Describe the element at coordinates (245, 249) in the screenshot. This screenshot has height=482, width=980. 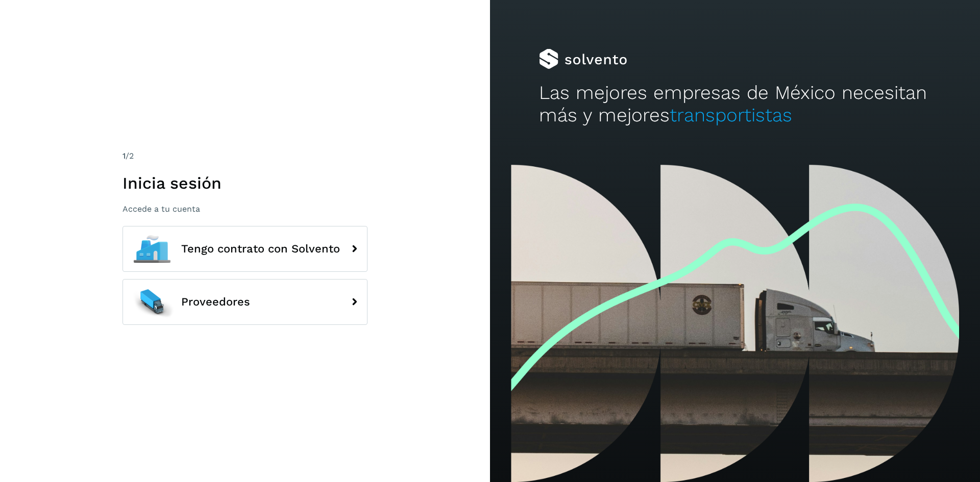
I see `button: Tengo contrato con Solvento` at that location.